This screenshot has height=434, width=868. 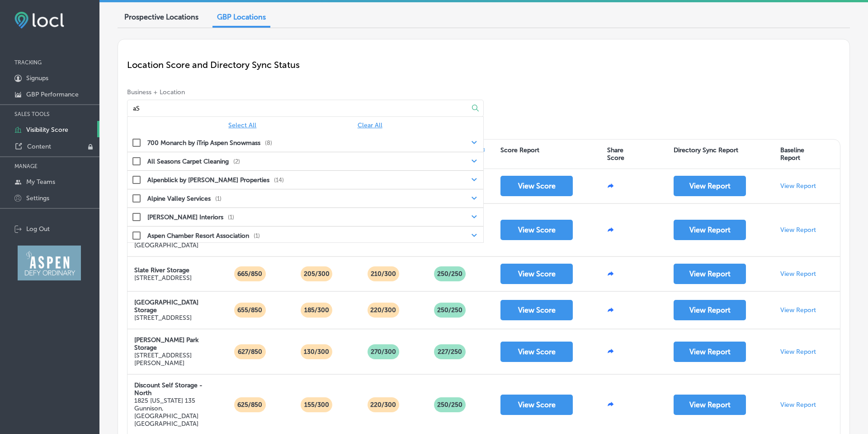 What do you see at coordinates (484, 124) in the screenshot?
I see `span: Selected Locations ( 244 )` at bounding box center [484, 124].